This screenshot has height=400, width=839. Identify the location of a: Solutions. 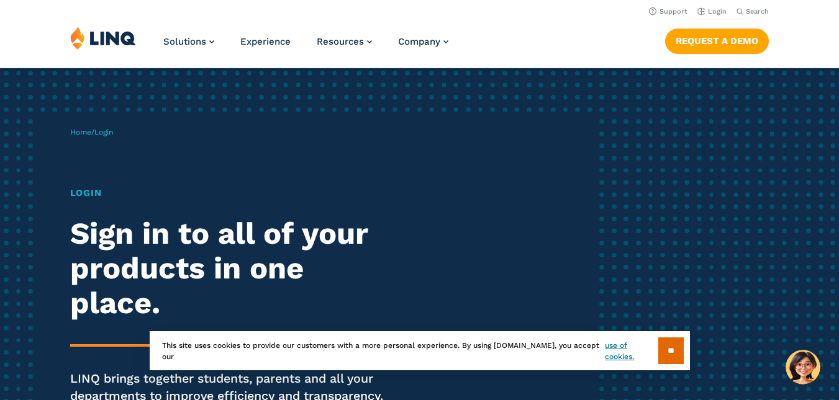
(189, 42).